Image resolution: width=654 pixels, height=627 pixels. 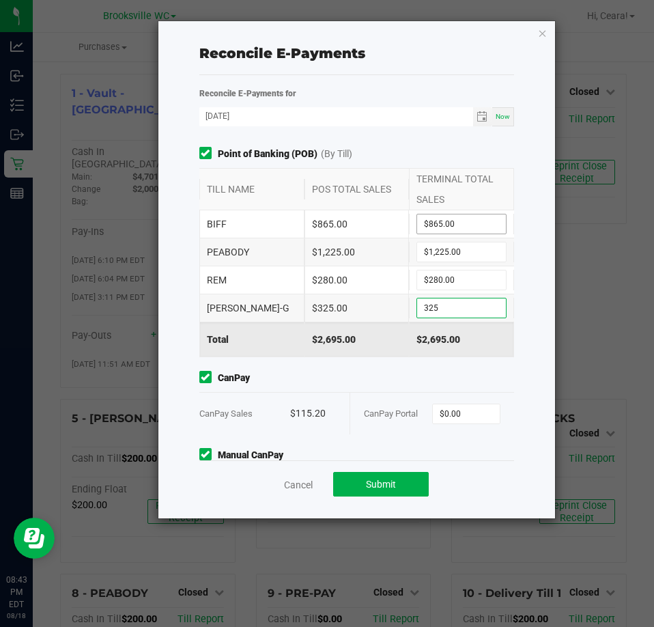 I want to click on strong: CanPay, so click(x=233, y=377).